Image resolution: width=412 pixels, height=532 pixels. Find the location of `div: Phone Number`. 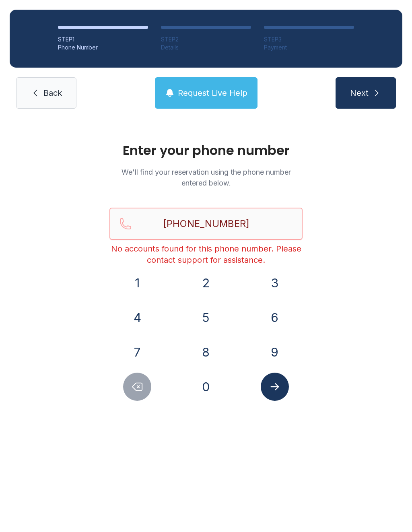

div: Phone Number is located at coordinates (103, 48).